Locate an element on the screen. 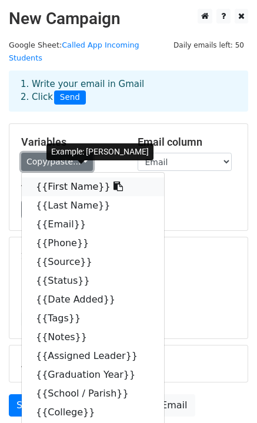  h2: New Campaign is located at coordinates (128, 19).